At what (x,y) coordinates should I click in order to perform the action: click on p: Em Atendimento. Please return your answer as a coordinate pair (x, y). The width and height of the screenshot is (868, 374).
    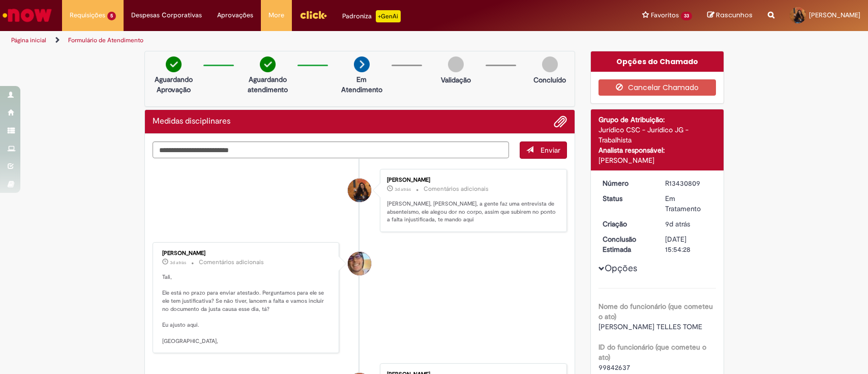
    Looking at the image, I should click on (361, 84).